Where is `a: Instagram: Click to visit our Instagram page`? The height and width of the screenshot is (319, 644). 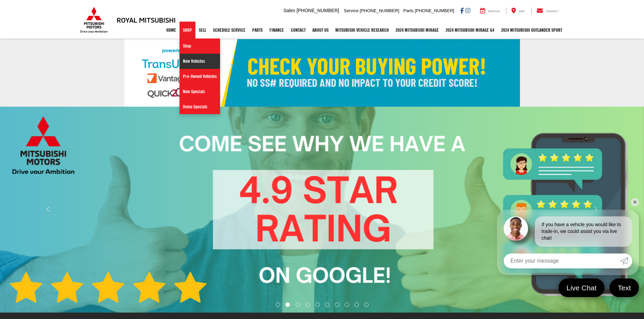 a: Instagram: Click to visit our Instagram page is located at coordinates (467, 11).